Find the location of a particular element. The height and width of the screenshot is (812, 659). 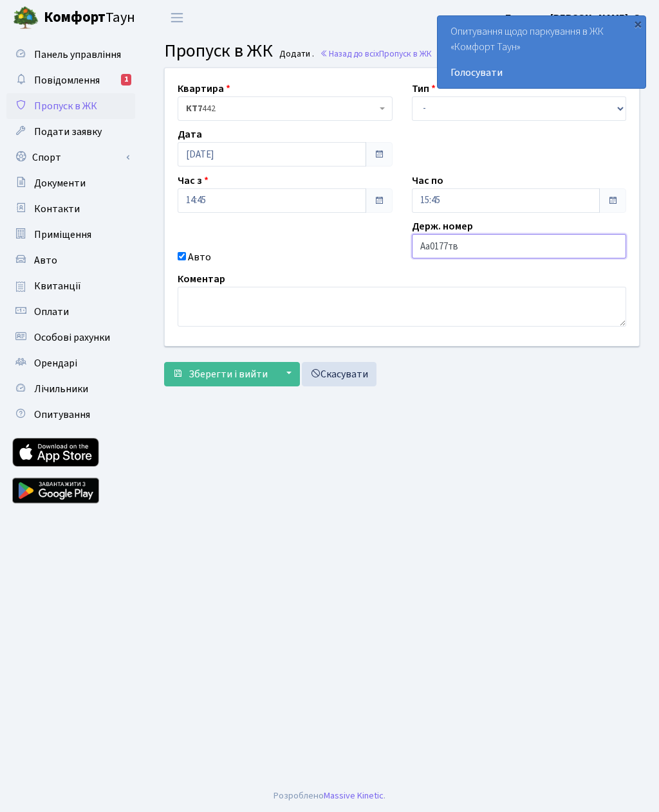

span: Орендарі is located at coordinates (55, 363).